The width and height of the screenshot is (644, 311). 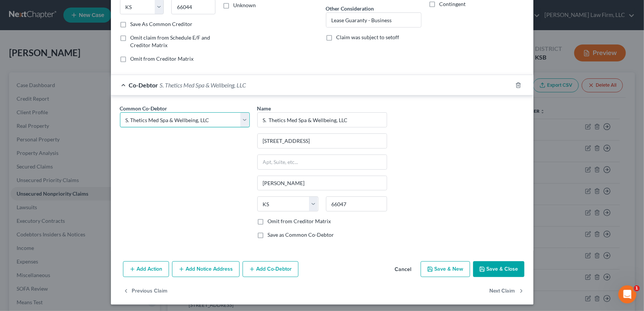 I want to click on button: Next Claim, so click(x=507, y=291).